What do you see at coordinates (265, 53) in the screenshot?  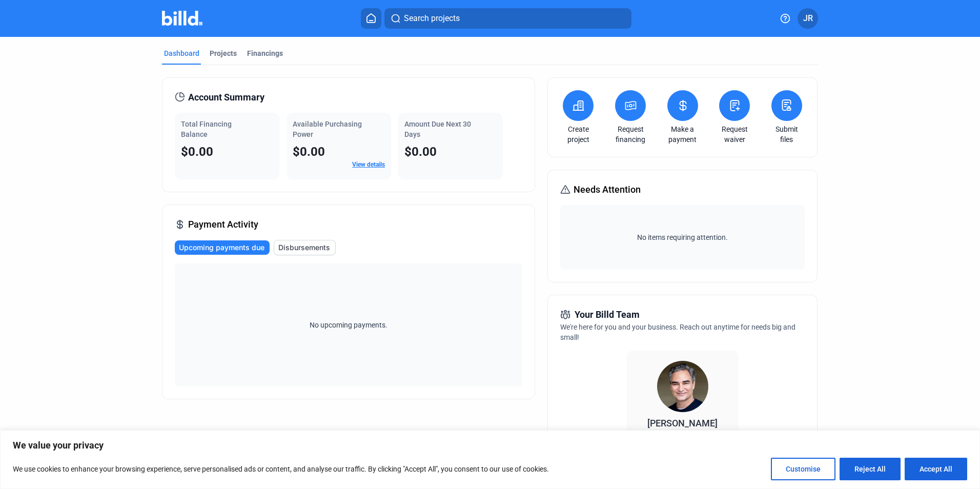 I see `div: Financings` at bounding box center [265, 53].